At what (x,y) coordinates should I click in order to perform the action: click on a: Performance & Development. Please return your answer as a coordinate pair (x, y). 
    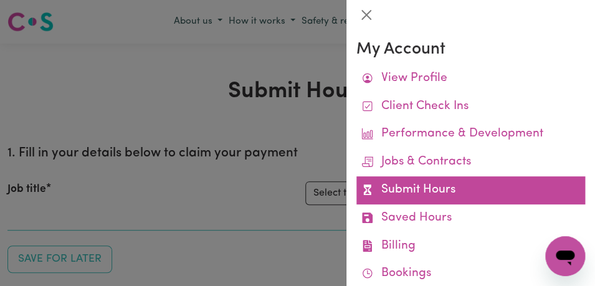
    Looking at the image, I should click on (470, 134).